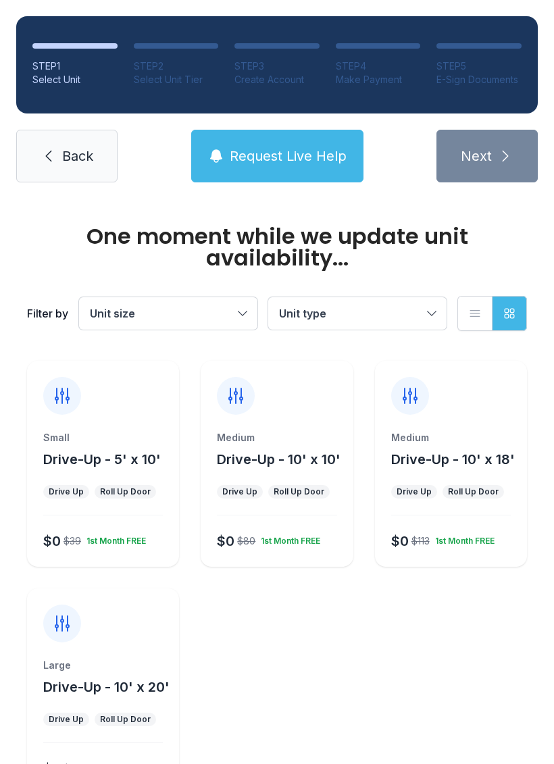 The image size is (554, 764). I want to click on div: STEP 2, so click(176, 66).